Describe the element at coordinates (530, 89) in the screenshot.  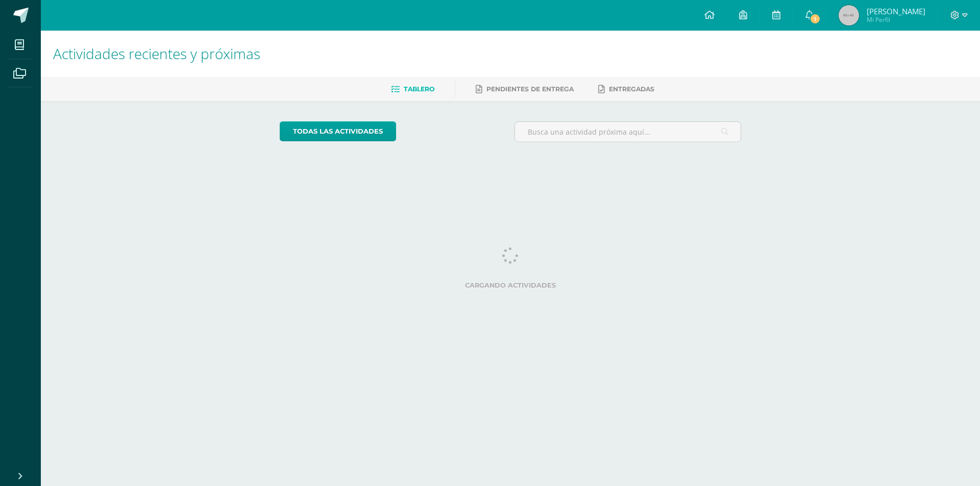
I see `span: Pendientes de entrega` at that location.